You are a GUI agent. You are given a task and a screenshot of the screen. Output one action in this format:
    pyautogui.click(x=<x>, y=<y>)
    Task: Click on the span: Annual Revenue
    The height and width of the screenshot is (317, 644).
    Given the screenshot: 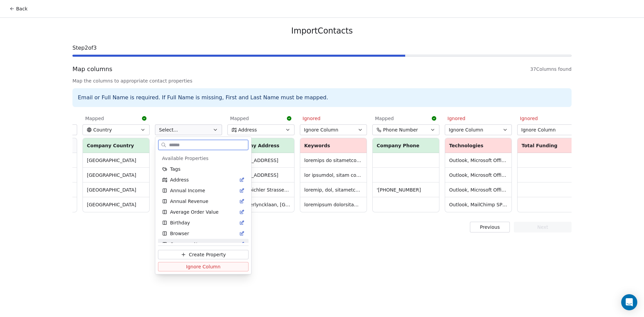 What is the action you would take?
    pyautogui.click(x=189, y=201)
    